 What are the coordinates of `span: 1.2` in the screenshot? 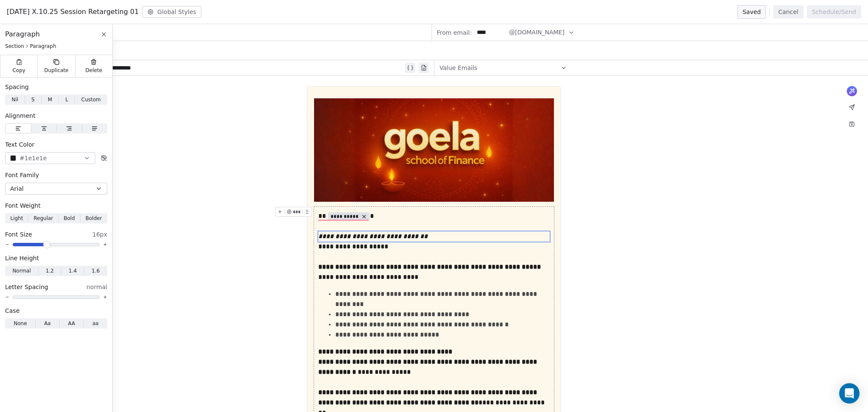 It's located at (49, 271).